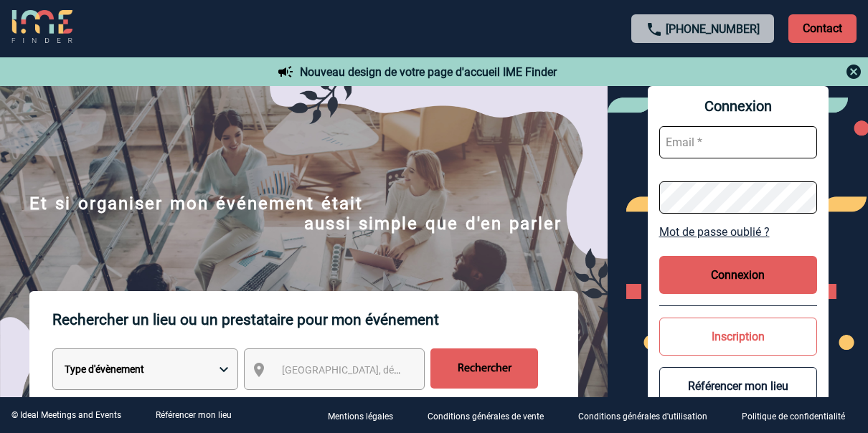  I want to click on button: Référencer mon lieu, so click(738, 386).